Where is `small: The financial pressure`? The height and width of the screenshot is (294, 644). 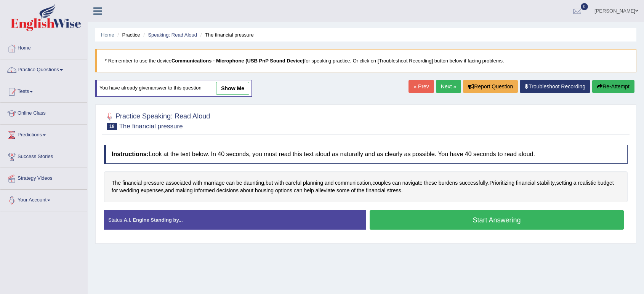
small: The financial pressure is located at coordinates (151, 126).